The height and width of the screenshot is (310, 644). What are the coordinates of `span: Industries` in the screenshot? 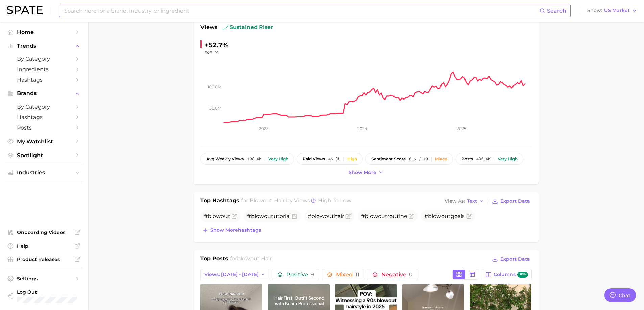 It's located at (44, 173).